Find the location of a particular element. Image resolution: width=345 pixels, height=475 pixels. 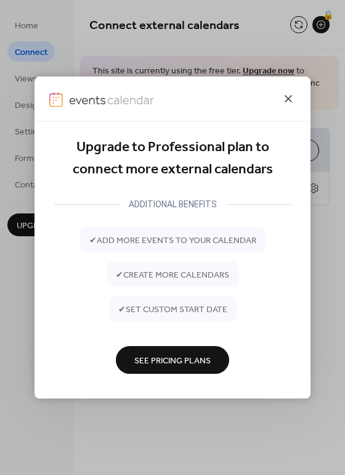

span: ✔ set custom start date is located at coordinates (173, 309).